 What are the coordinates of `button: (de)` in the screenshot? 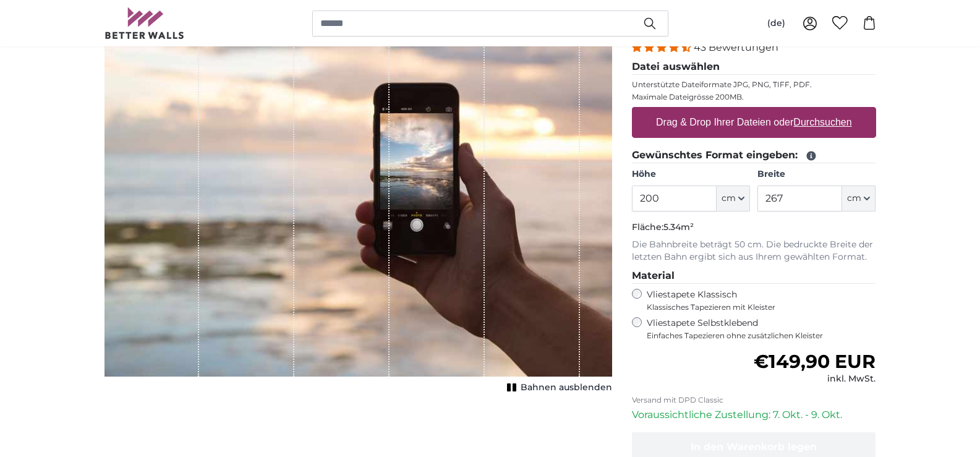 It's located at (776, 24).